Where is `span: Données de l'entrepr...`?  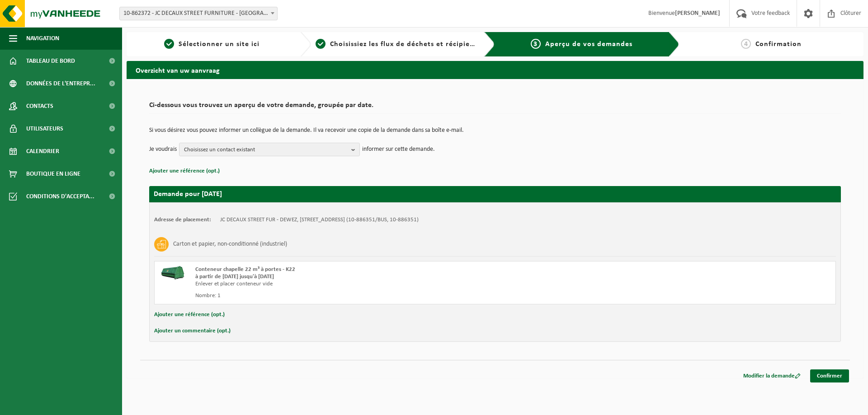
span: Données de l'entrepr... is located at coordinates (60, 84).